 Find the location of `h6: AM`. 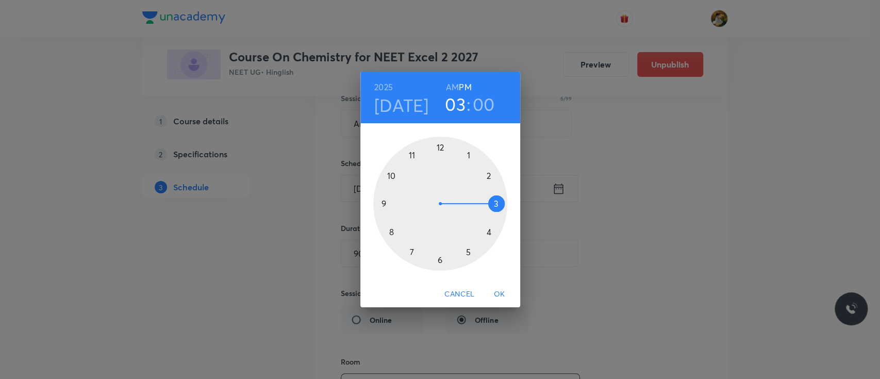

h6: AM is located at coordinates (452, 87).